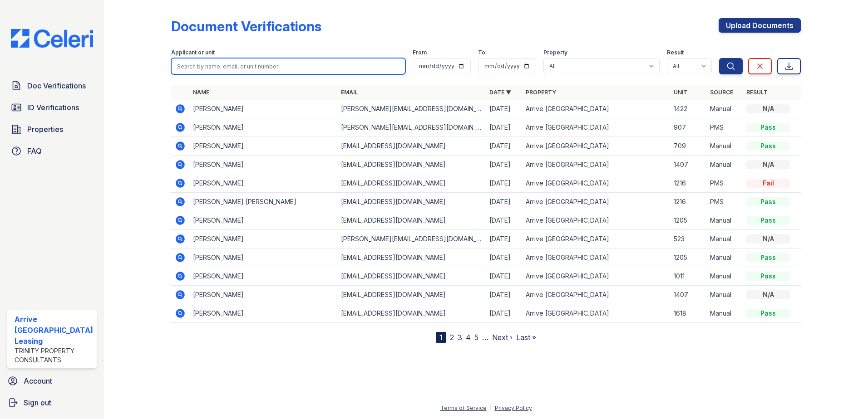  What do you see at coordinates (500, 92) in the screenshot?
I see `a: Date ▼` at bounding box center [500, 92].